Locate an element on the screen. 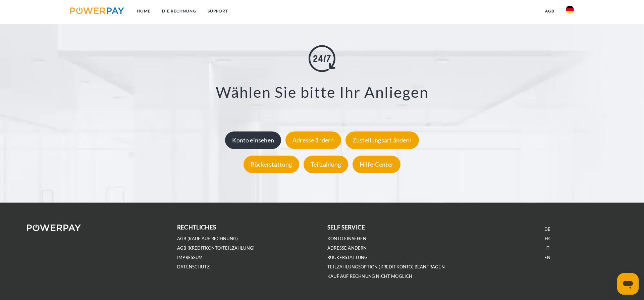 This screenshot has height=300, width=644. a: Zustellungsart ändern is located at coordinates (382, 140).